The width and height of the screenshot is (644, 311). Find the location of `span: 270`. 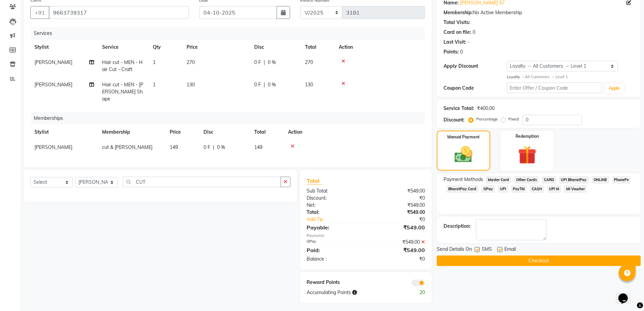

span: 270 is located at coordinates (309, 62).